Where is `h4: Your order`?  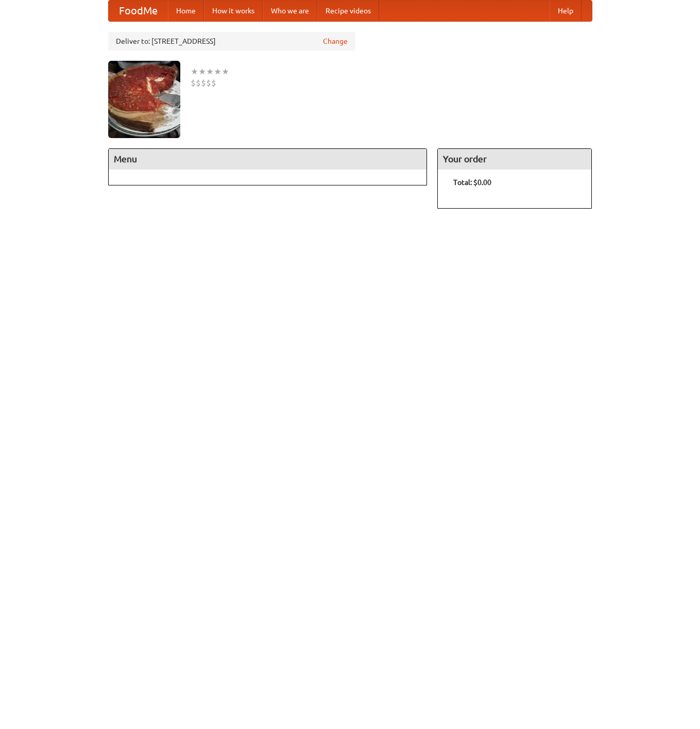
h4: Your order is located at coordinates (514, 159).